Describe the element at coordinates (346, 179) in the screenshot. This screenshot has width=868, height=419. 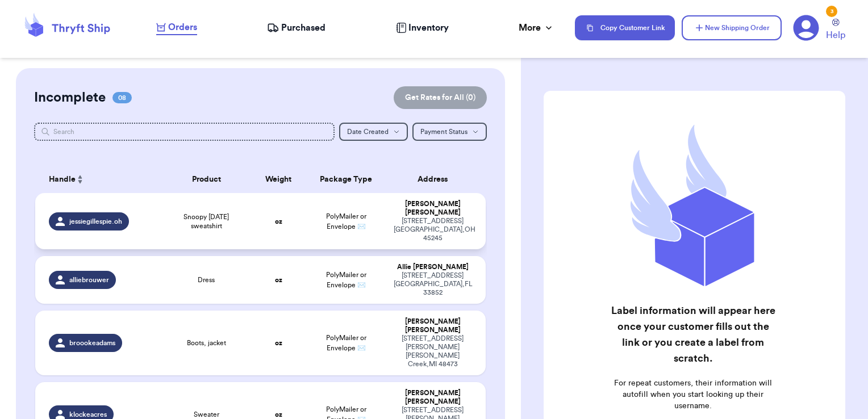
I see `th: Package Type` at that location.